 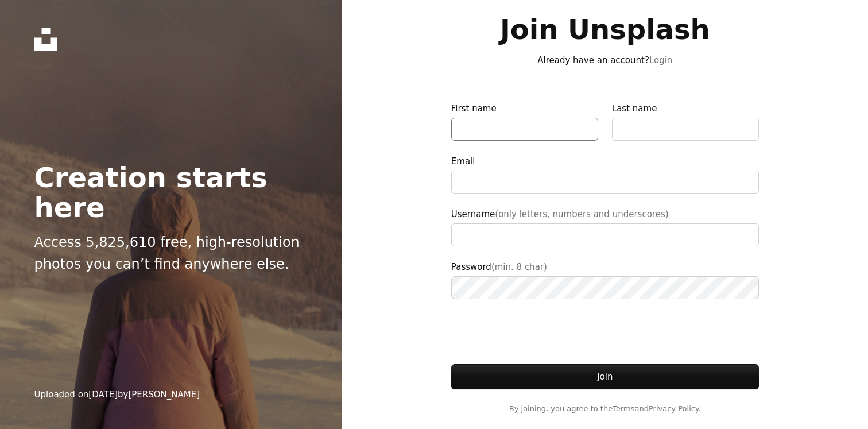 What do you see at coordinates (171, 253) in the screenshot?
I see `p: Access 5,825,610 free, high-resolution photos you can’t find anywhere else.` at bounding box center [171, 253].